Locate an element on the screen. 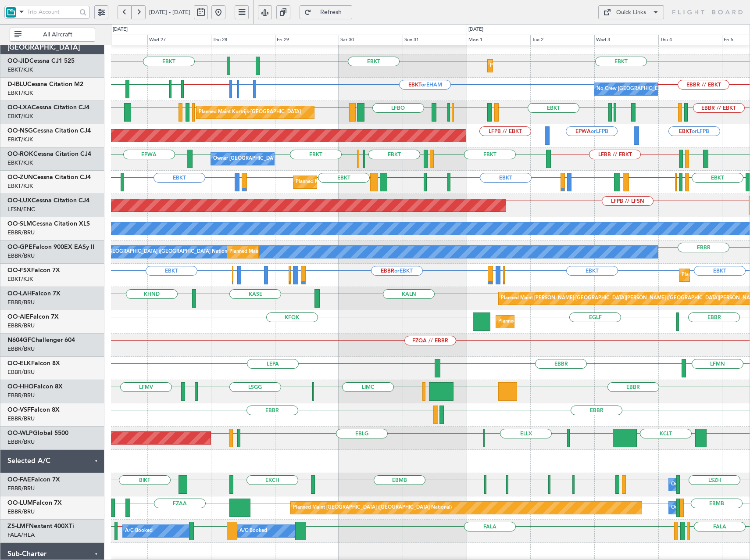 The image size is (750, 560). div: Wed 27 is located at coordinates (179, 40).